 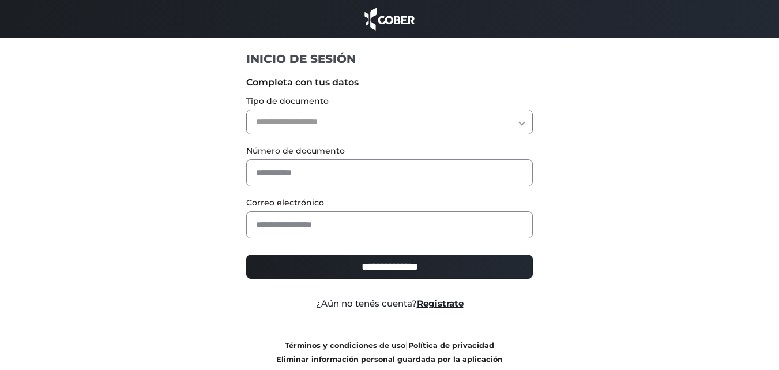 I want to click on img: cober_marca.png, so click(x=390, y=18).